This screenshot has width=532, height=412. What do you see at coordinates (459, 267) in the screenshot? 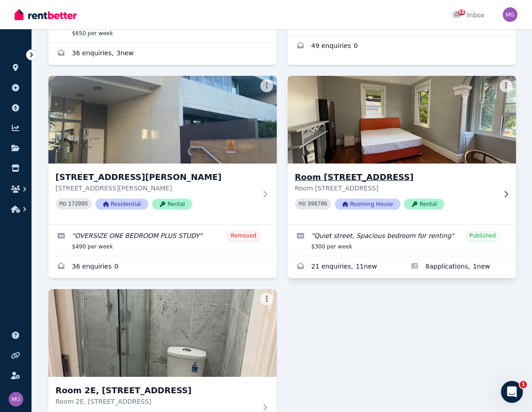
I see `a: Applications for Room 1, 11 Coronation Ave` at bounding box center [459, 267].